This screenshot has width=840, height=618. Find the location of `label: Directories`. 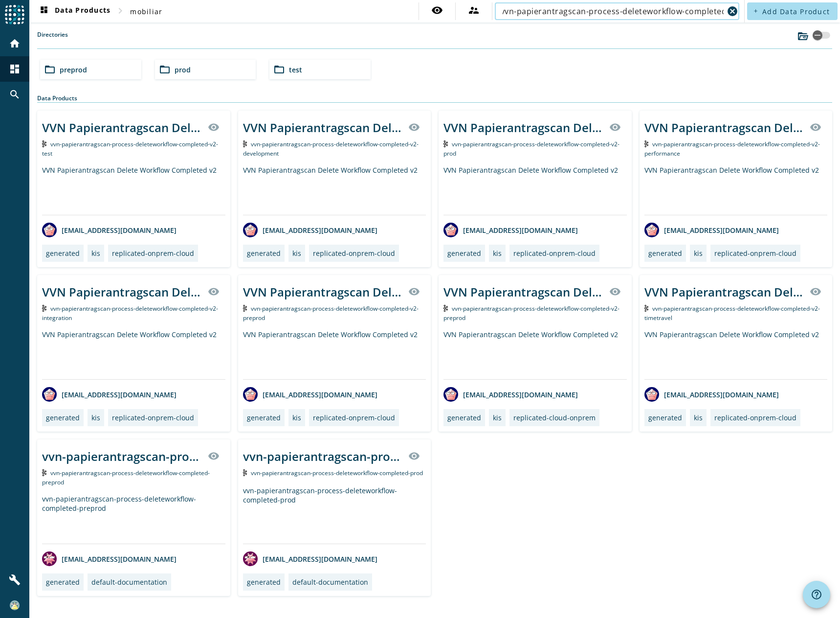

label: Directories is located at coordinates (53, 39).